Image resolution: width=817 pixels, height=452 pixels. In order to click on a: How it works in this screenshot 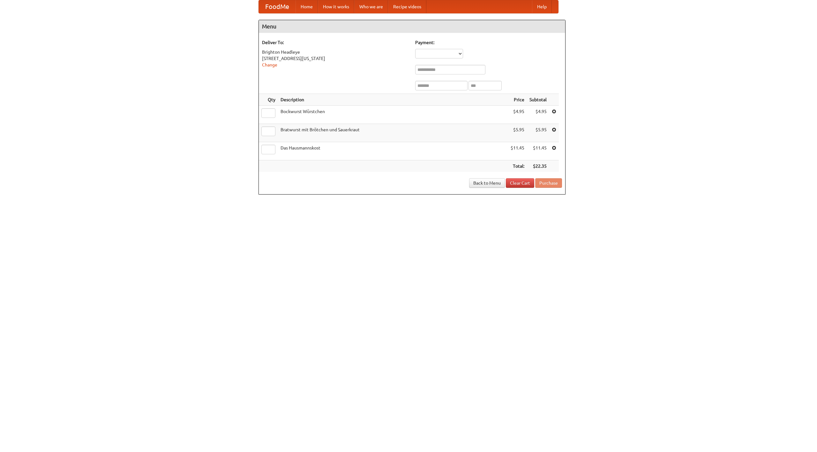, I will do `click(336, 7)`.